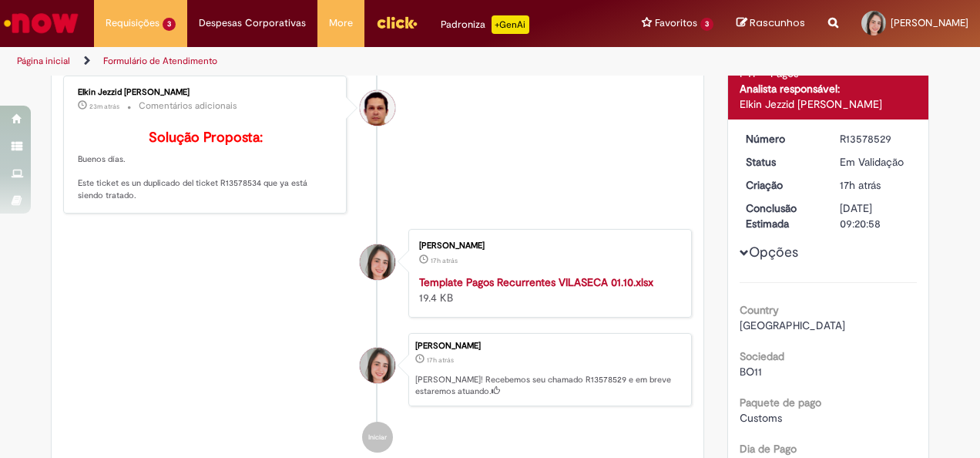 This screenshot has width=980, height=458. Describe the element at coordinates (759, 310) in the screenshot. I see `b: Country` at that location.